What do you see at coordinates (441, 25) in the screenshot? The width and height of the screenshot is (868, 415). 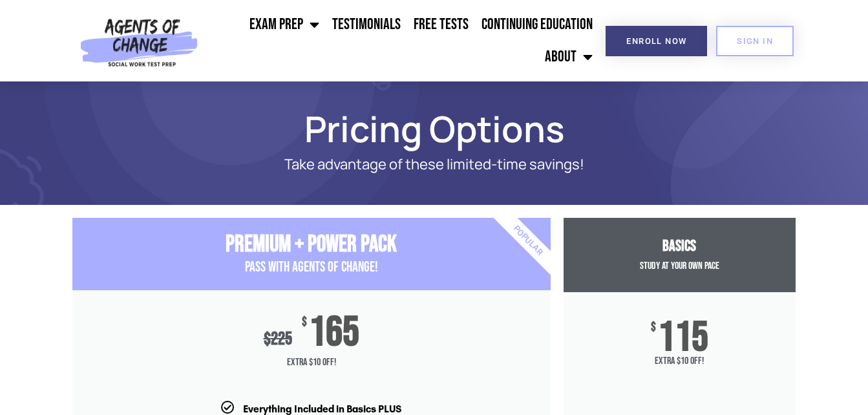 I see `a: Free Tests` at bounding box center [441, 25].